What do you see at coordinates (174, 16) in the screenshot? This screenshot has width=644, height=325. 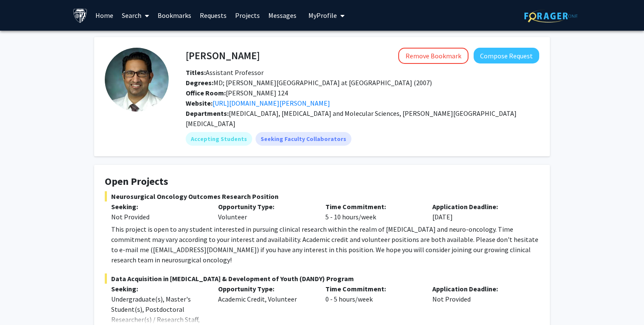 I see `a: Bookmarks` at bounding box center [174, 16].